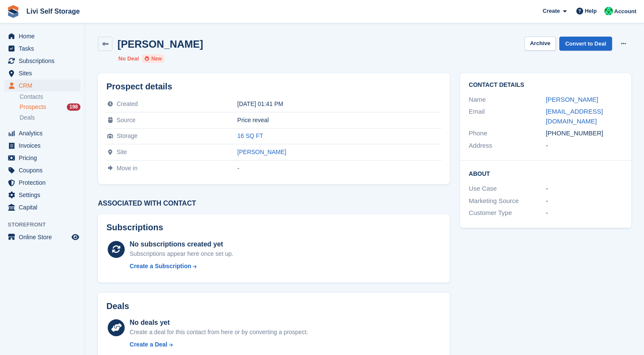 Image resolution: width=644 pixels, height=355 pixels. I want to click on img: stora-icon-8386f47178a22dfd0bd8f6a31ec36ba5ce8667c1dd55bd0f319d3a0aa187defe.svg, so click(13, 11).